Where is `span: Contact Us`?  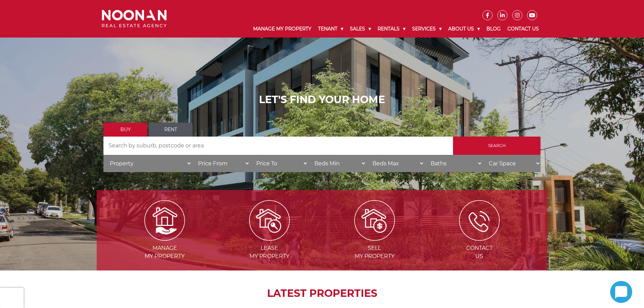 span: Contact Us is located at coordinates (479, 252).